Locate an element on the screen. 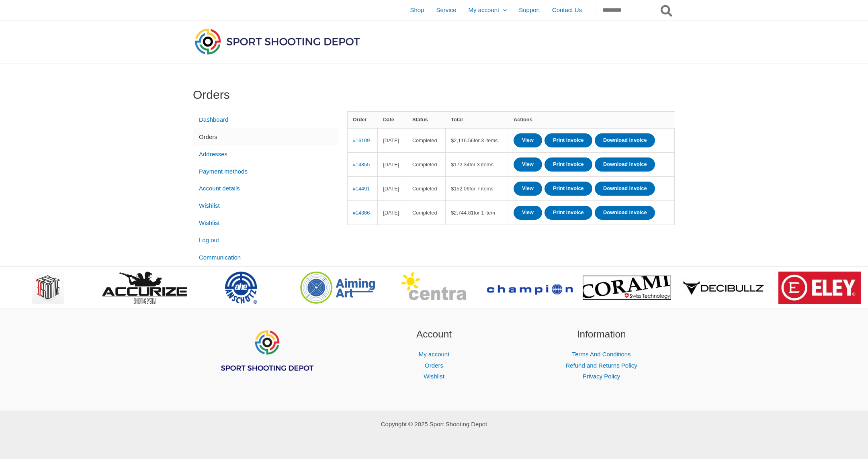 Image resolution: width=868 pixels, height=462 pixels. a: Print invoice order number 14386 is located at coordinates (568, 213).